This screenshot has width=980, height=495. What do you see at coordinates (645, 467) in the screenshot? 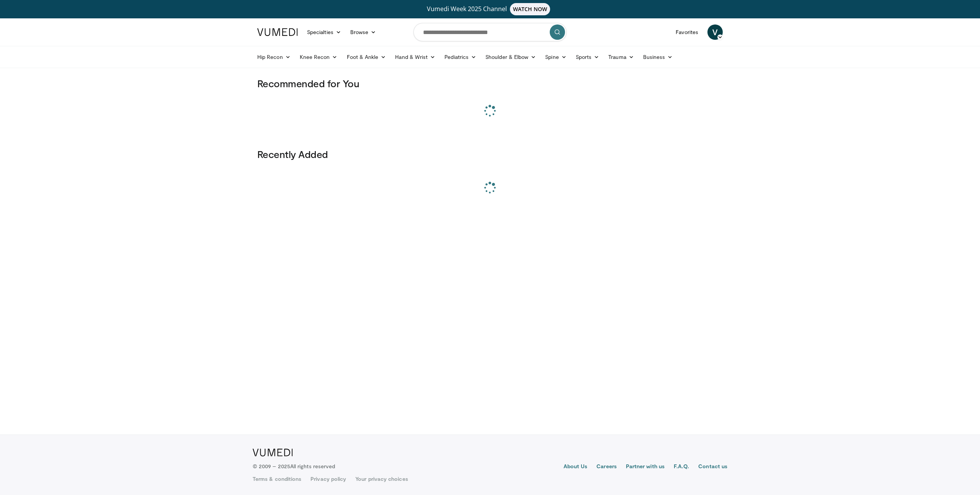
I see `a: Partner with us` at bounding box center [645, 467].